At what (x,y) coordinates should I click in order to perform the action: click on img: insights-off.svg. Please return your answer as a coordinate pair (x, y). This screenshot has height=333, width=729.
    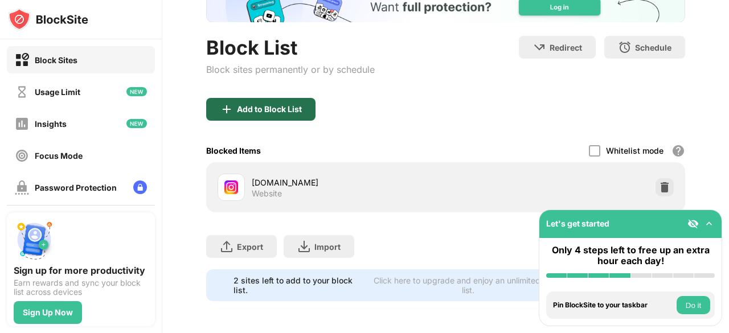
    Looking at the image, I should click on (22, 124).